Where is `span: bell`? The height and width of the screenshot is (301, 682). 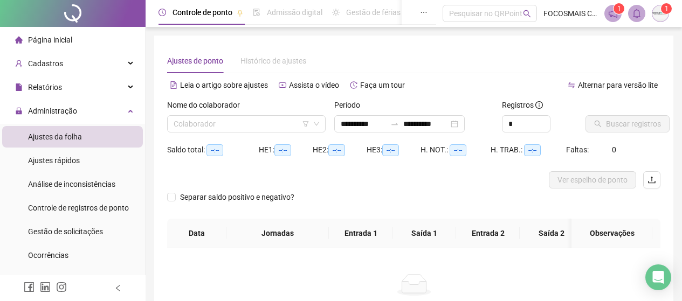
span: bell is located at coordinates (636, 13).